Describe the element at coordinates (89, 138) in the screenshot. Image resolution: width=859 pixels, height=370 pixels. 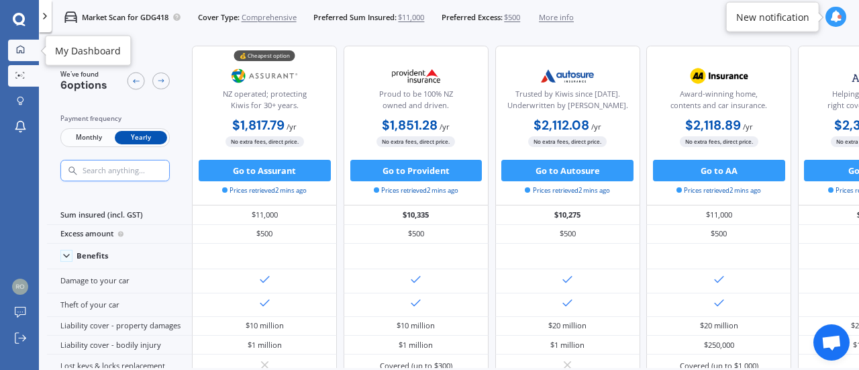
I see `span: Monthly` at that location.